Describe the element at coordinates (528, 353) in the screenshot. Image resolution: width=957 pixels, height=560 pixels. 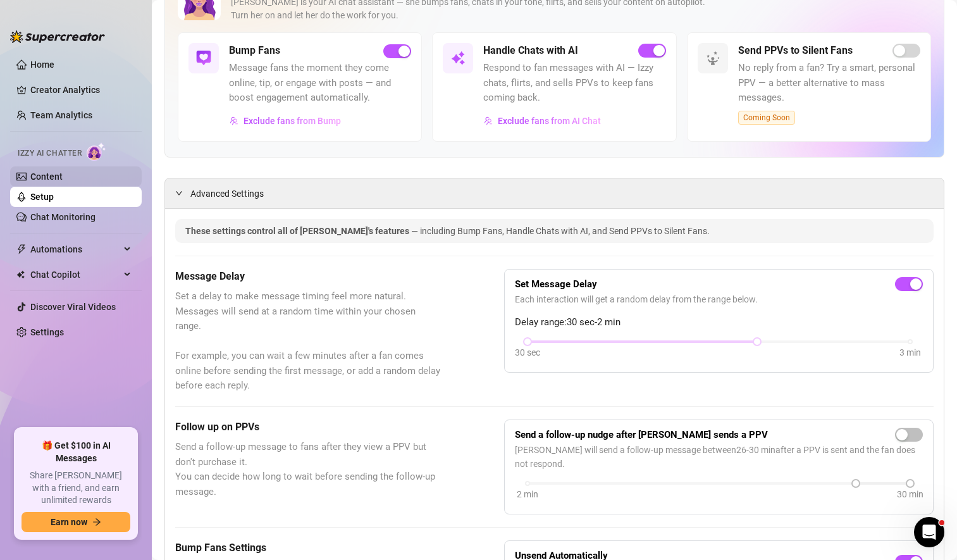
I see `div: 30 sec` at that location.